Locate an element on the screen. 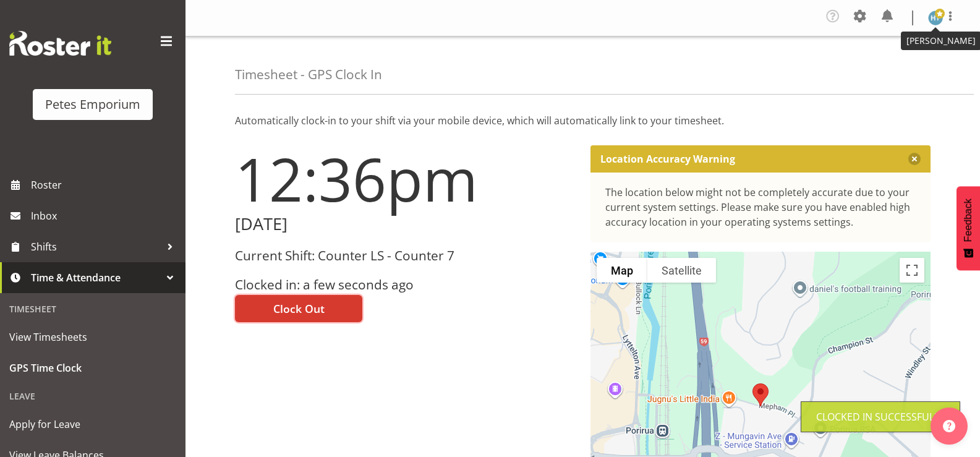 Image resolution: width=980 pixels, height=457 pixels. span: Apply for Leave is located at coordinates (93, 424).